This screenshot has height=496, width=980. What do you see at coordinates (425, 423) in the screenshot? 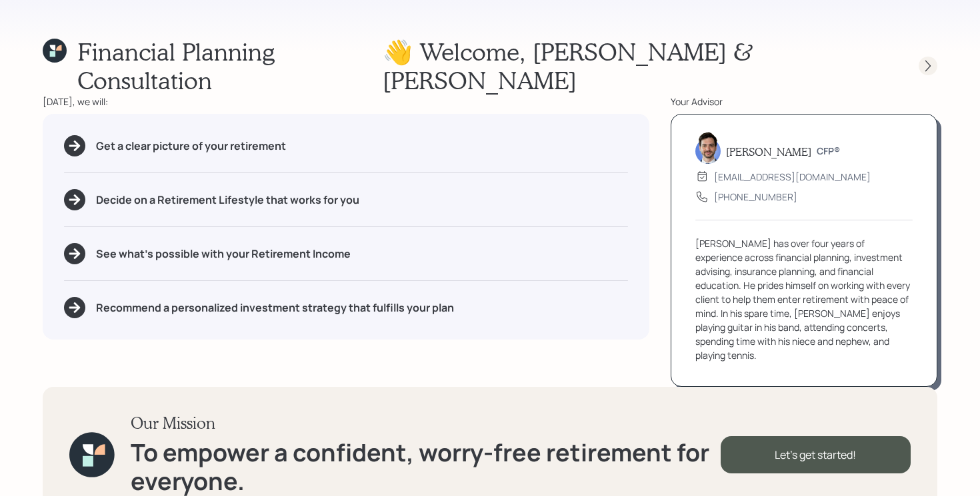
I see `h3: Our Mission` at bounding box center [425, 423].